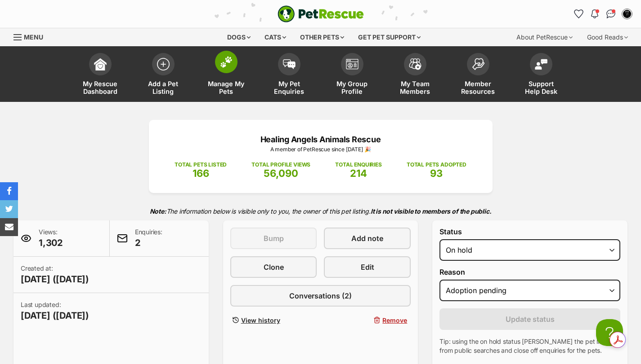 The image size is (641, 364). I want to click on span: Edit, so click(368, 267).